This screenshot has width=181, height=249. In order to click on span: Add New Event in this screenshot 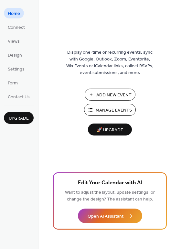, I will do `click(114, 95)`.